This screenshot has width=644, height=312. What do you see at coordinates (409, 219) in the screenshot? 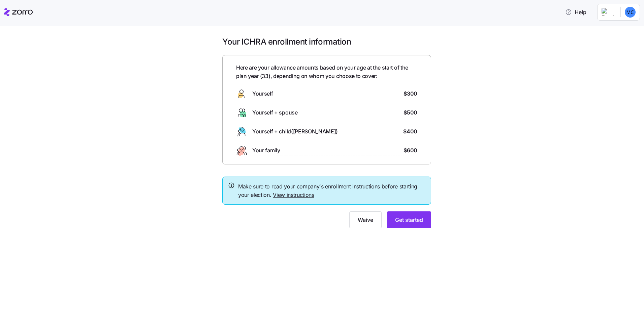
I see `span: Get started` at bounding box center [409, 219].